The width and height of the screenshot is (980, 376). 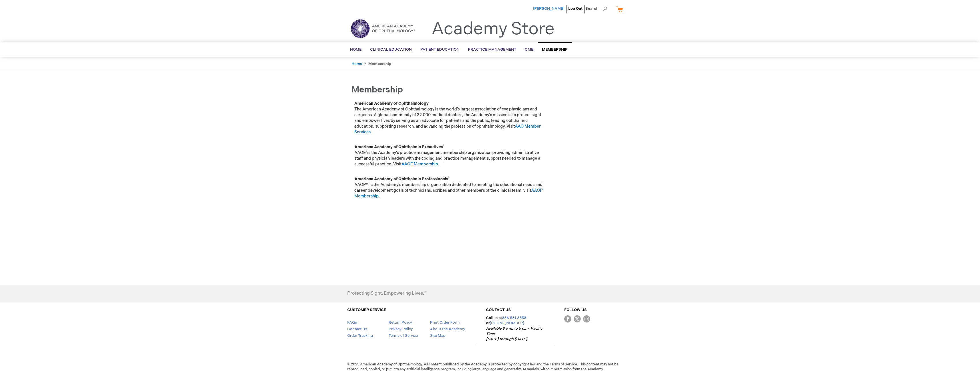 I want to click on img: instagram, so click(x=587, y=319).